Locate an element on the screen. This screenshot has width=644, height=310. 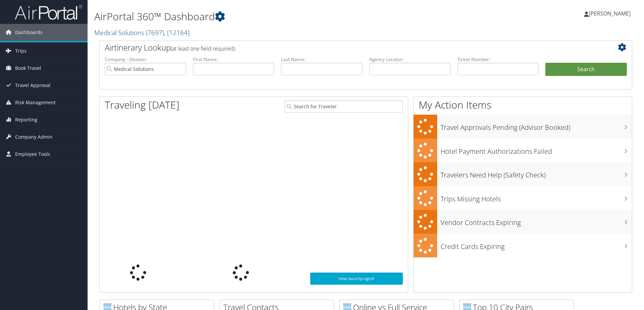
a: View SecurityLogic® is located at coordinates (357, 279).